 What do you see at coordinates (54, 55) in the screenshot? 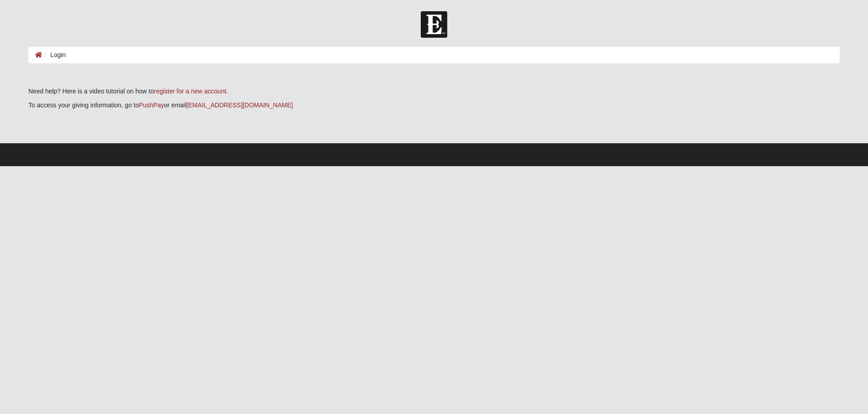
I see `li: Login` at bounding box center [54, 55].